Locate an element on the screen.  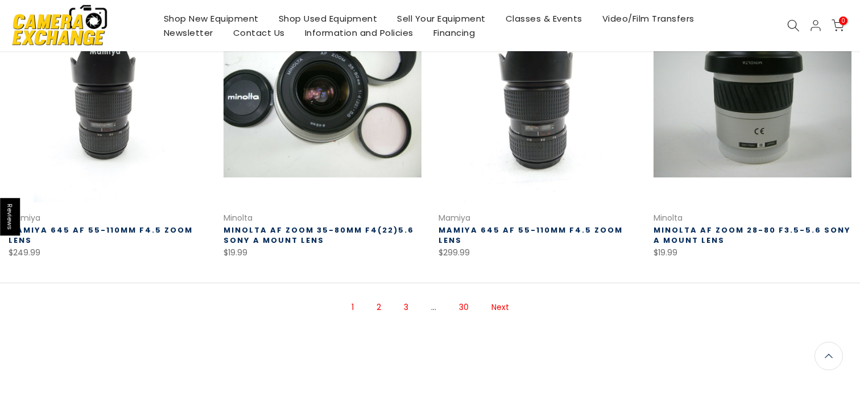
a: Next is located at coordinates (500, 307).